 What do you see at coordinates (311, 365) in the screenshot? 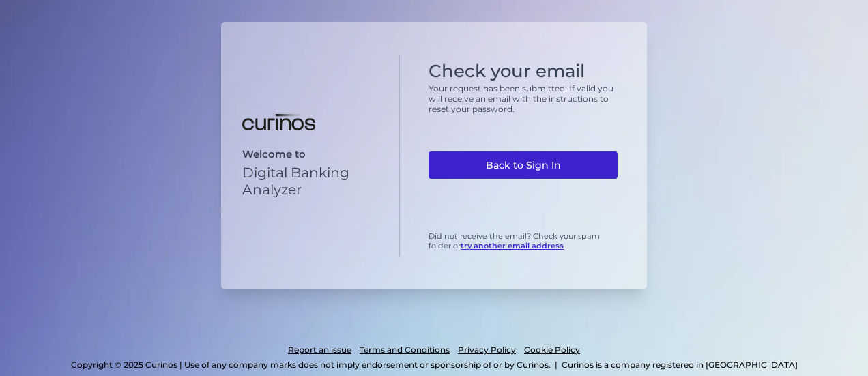
I see `p: Copyright © 2025 Curinos | Use of any company marks does not imply endorsement or sponsorship of ...` at bounding box center [311, 365].